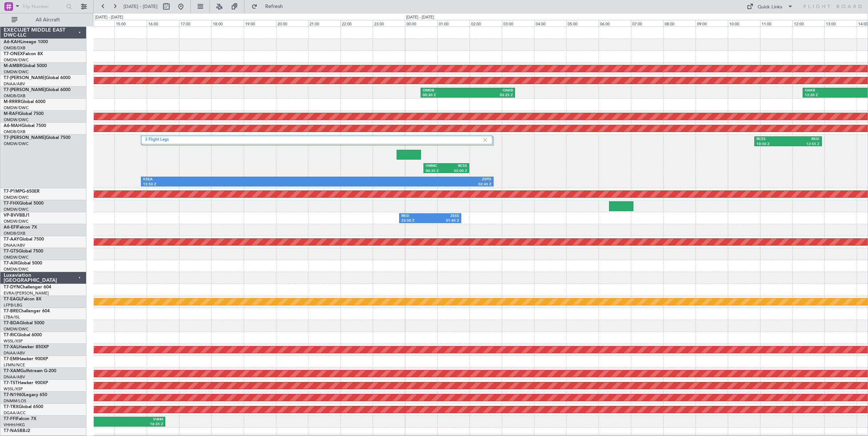 This screenshot has height=436, width=868. Describe the element at coordinates (10, 227) in the screenshot. I see `span: A6-EFI` at that location.